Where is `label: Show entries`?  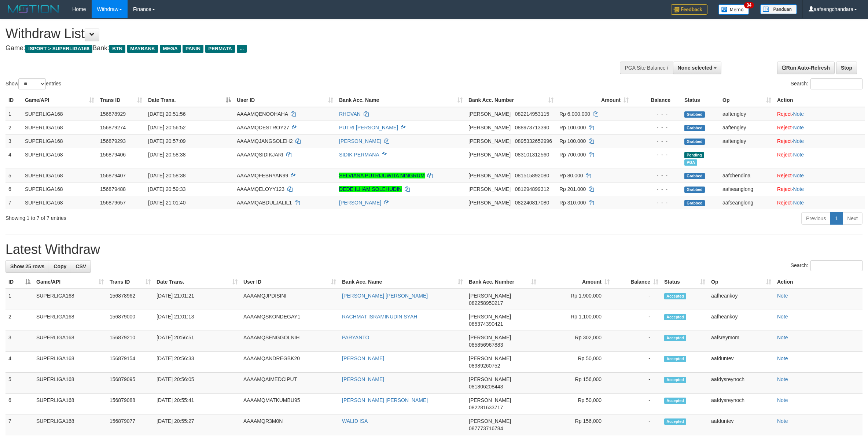 label: Show entries is located at coordinates (33, 83).